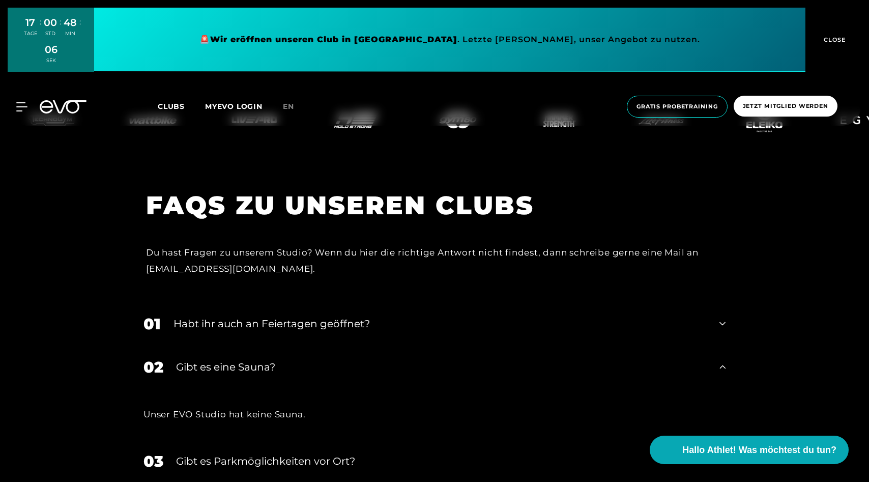 The width and height of the screenshot is (869, 482). I want to click on div: Gibt es eine Sauna?, so click(441, 367).